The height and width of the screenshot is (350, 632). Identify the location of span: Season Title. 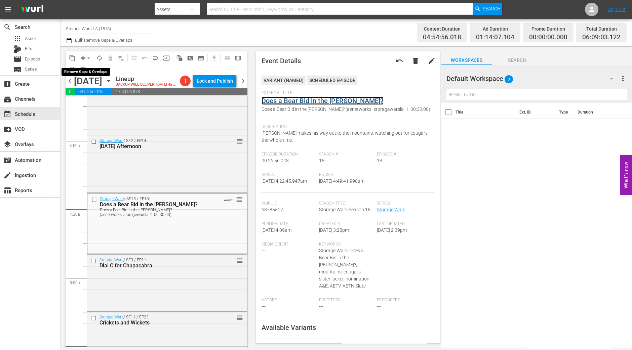
(346, 204).